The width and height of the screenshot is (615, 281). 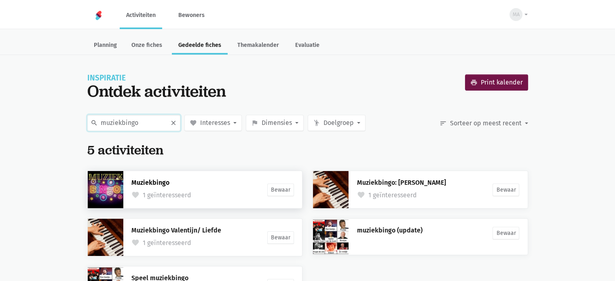 What do you see at coordinates (255, 123) in the screenshot?
I see `i: flag` at bounding box center [255, 123].